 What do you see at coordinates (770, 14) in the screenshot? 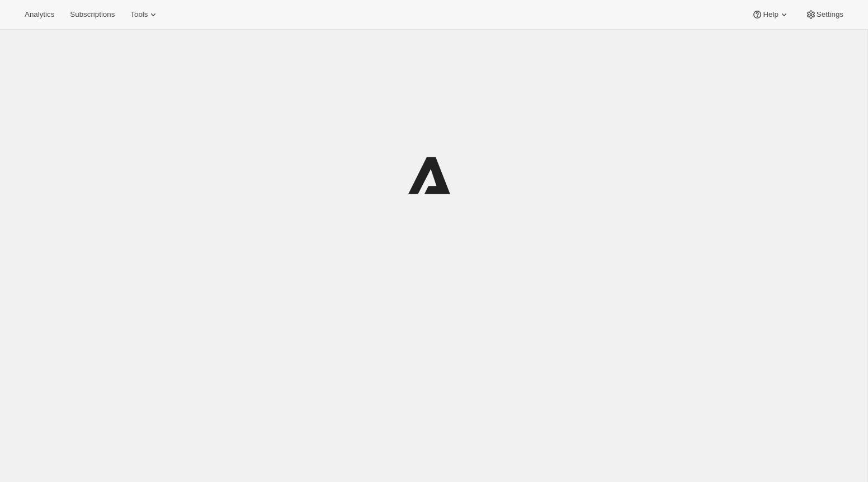
I see `button: Help` at bounding box center [770, 14].